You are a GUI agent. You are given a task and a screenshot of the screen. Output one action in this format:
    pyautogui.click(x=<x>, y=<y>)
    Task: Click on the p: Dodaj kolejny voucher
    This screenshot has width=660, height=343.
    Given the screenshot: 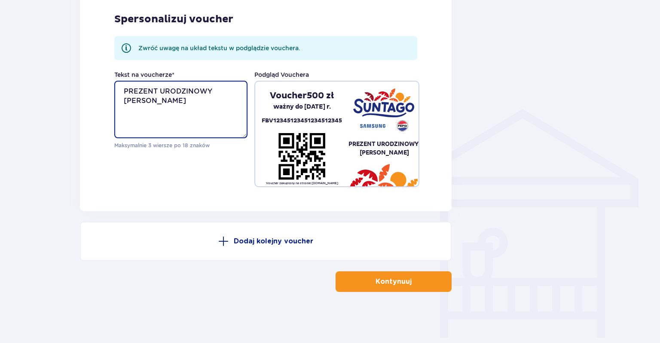 What is the action you would take?
    pyautogui.click(x=273, y=242)
    